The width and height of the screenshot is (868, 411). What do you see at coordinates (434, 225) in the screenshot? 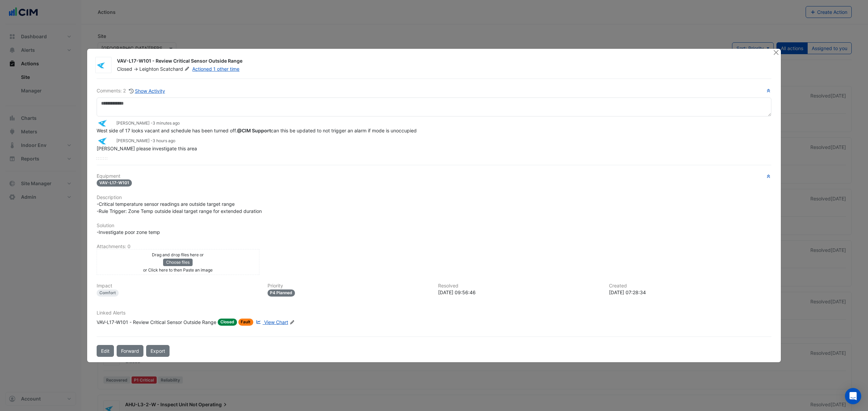
I see `h6: Solution` at bounding box center [434, 225].